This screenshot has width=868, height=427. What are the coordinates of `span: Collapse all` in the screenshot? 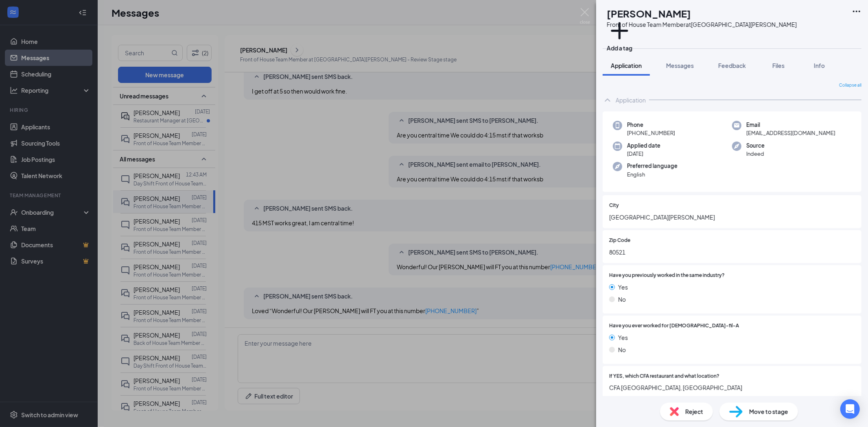 It's located at (850, 86).